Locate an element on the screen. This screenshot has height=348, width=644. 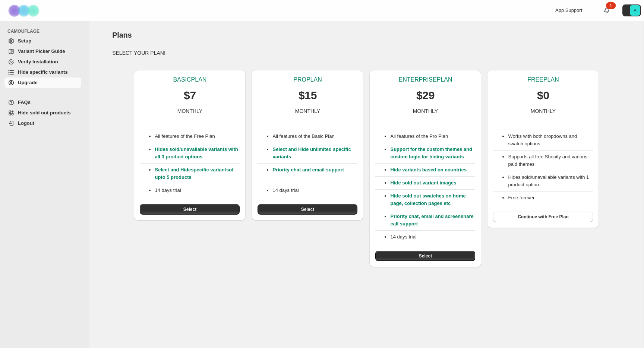
a: Upgrade is located at coordinates (43, 83).